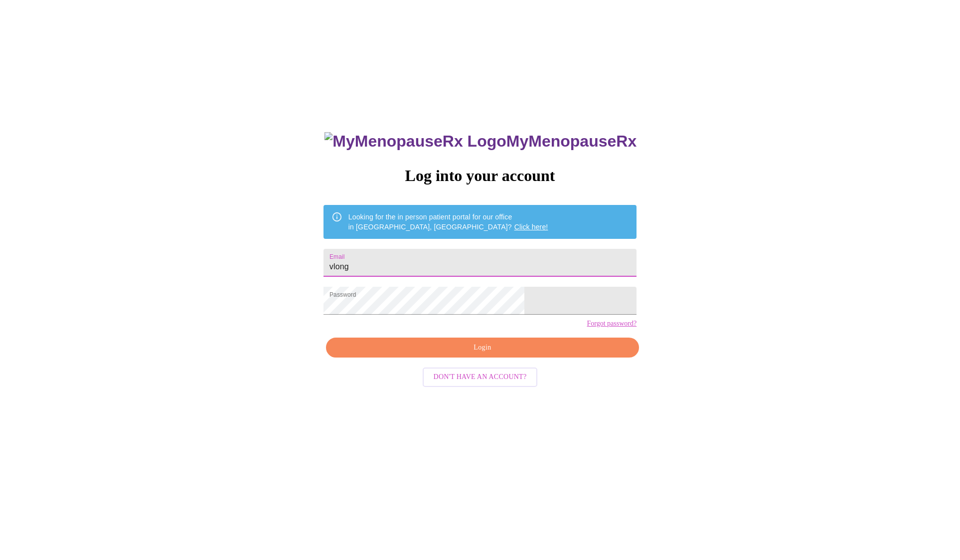  I want to click on a: Forgot password?, so click(612, 323).